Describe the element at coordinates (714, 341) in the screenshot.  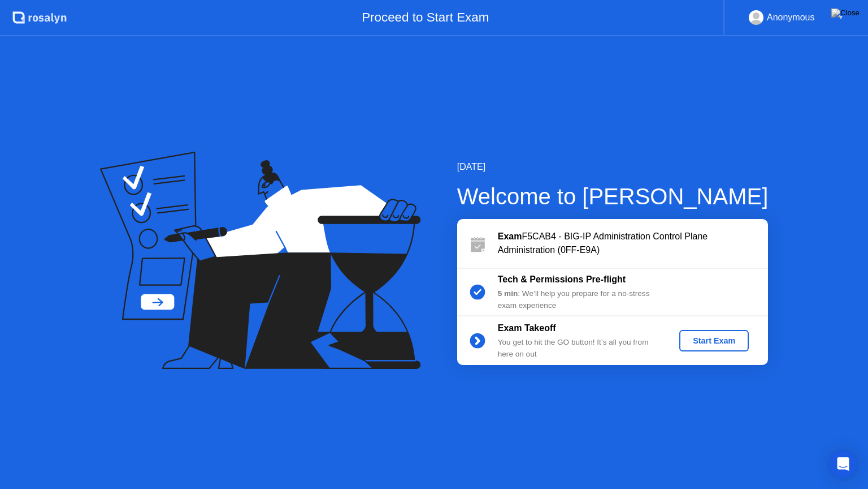
I see `button: Start Exam` at that location.